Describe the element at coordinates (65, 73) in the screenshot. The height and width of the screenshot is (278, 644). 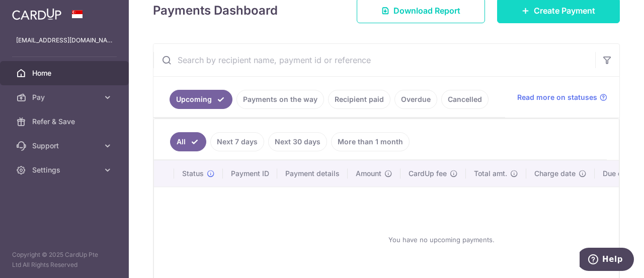
I see `span: Home` at that location.